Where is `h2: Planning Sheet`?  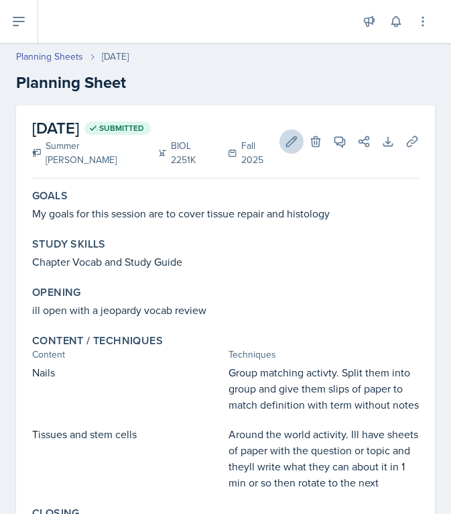
h2: Planning Sheet is located at coordinates (225, 82).